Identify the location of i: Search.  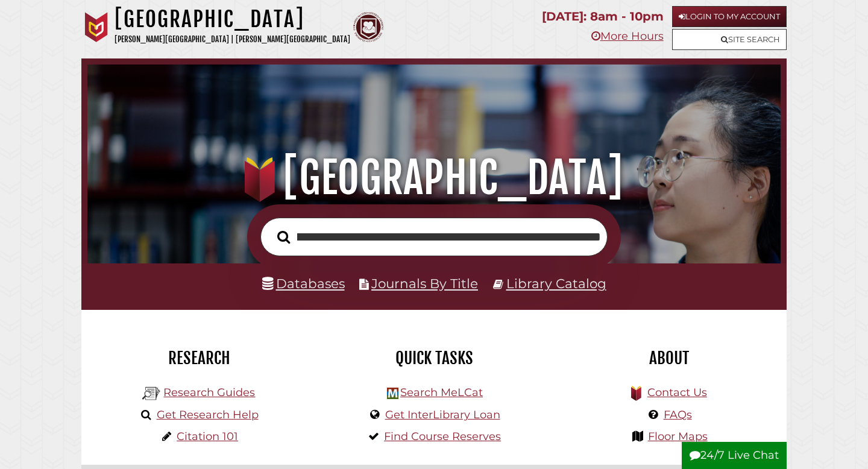
(283, 237).